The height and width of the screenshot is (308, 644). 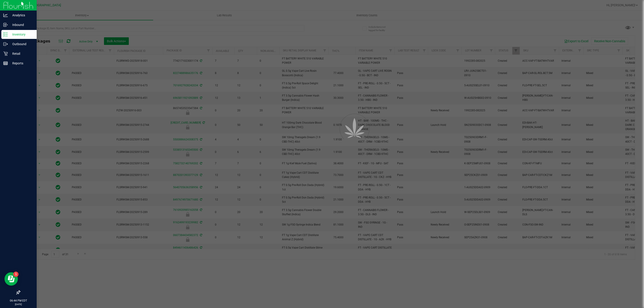 What do you see at coordinates (19, 301) in the screenshot?
I see `p: 06:44 PM EDT` at bounding box center [19, 301].